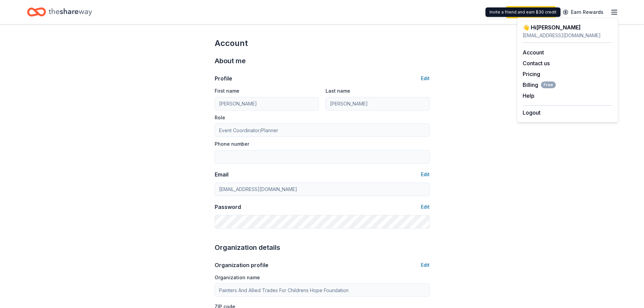 This screenshot has width=644, height=308. What do you see at coordinates (224, 79) in the screenshot?
I see `div: Profile` at bounding box center [224, 79].